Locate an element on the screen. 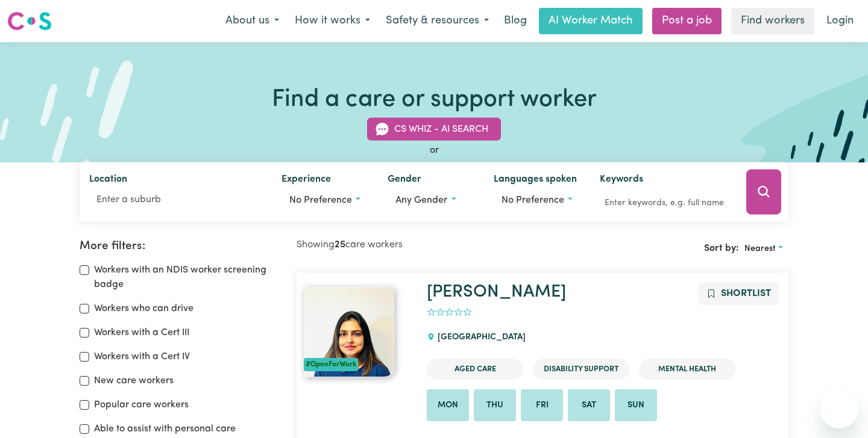  a: Blog is located at coordinates (515, 21).